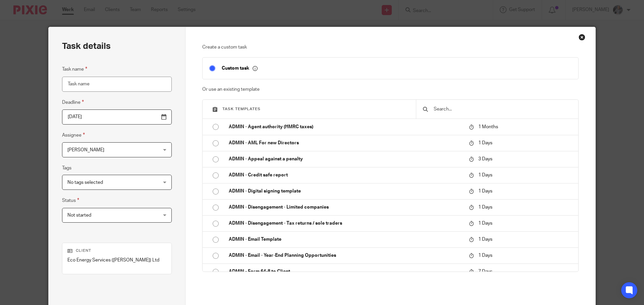  I want to click on label: Tags, so click(66, 169).